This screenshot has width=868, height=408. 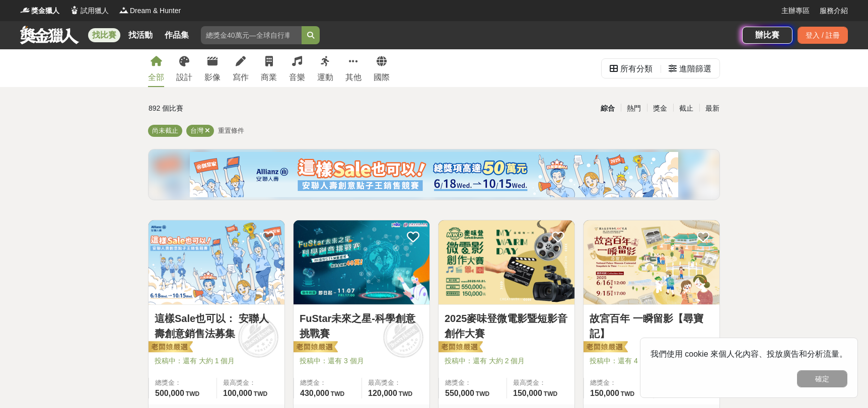 What do you see at coordinates (241, 68) in the screenshot?
I see `a: 寫作` at bounding box center [241, 68].